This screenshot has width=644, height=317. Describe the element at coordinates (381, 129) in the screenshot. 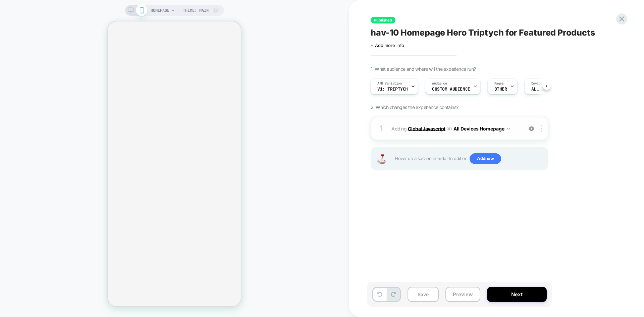

I see `div: 1` at that location.